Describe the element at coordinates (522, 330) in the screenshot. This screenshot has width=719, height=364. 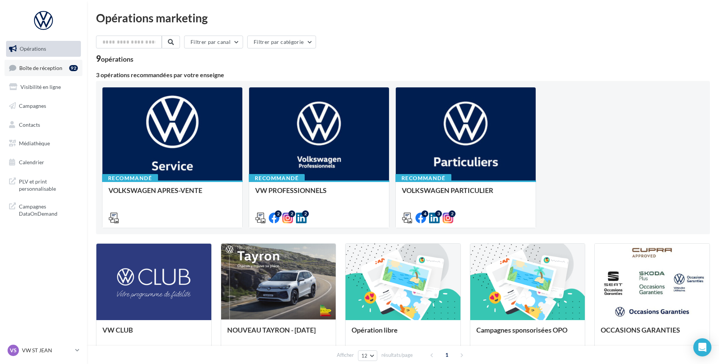
I see `span: Campagnes sponsorisées OPO` at that location.